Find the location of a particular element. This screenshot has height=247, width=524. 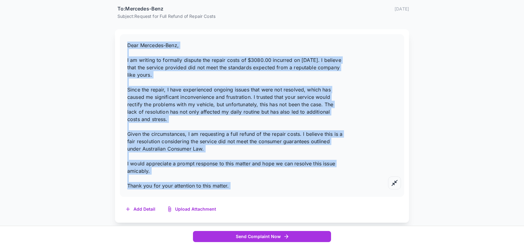

button: Send Complaint Now is located at coordinates (262, 237).